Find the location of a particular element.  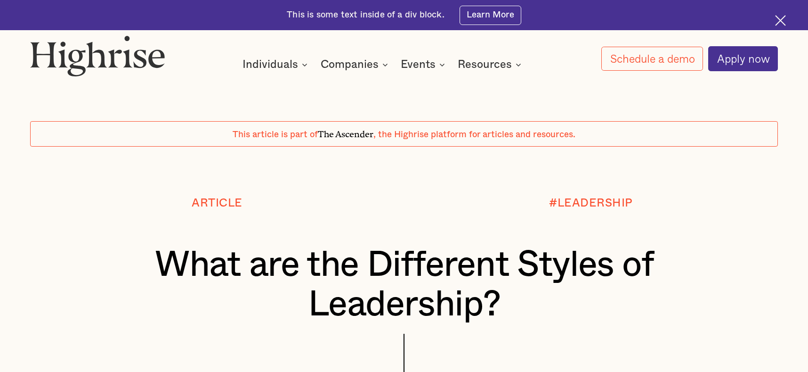

div: Article is located at coordinates (217, 203).